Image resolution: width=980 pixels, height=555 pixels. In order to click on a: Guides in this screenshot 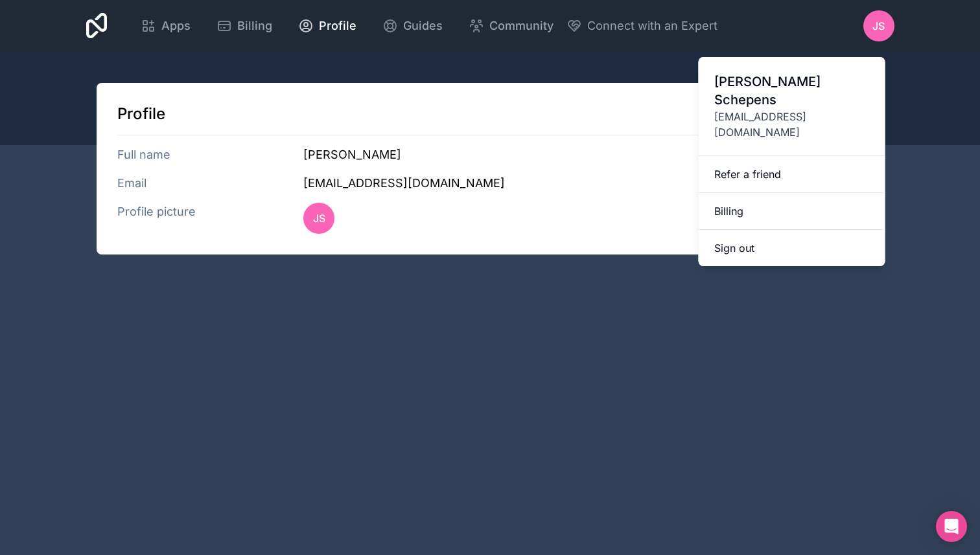, I will do `click(412, 26)`.